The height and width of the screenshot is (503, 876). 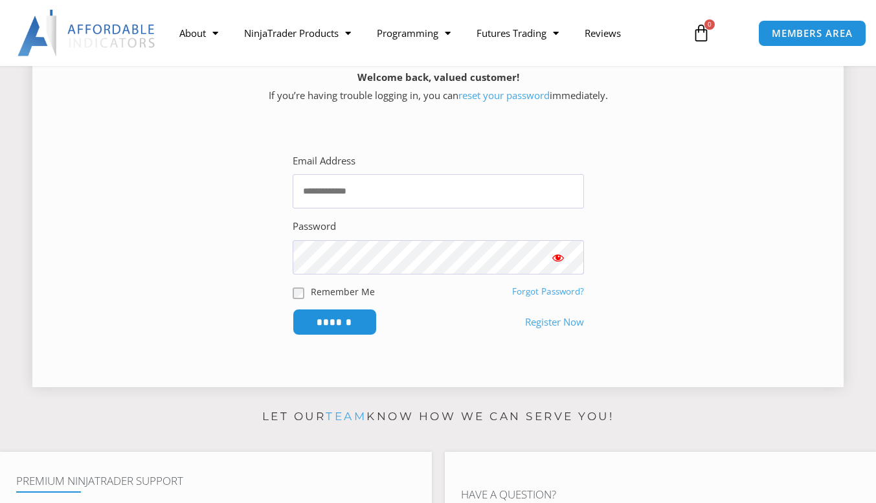 What do you see at coordinates (558, 257) in the screenshot?
I see `button: Show password` at bounding box center [558, 257].